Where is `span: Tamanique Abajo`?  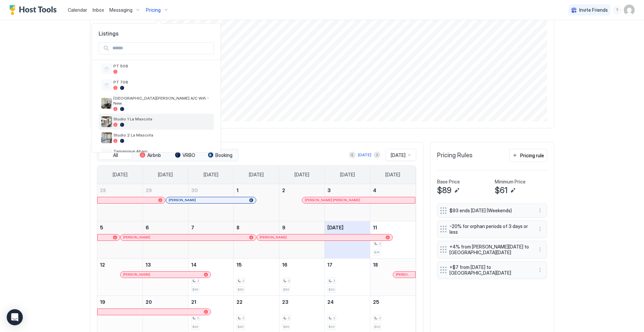 span: Tamanique Abajo is located at coordinates (162, 151).